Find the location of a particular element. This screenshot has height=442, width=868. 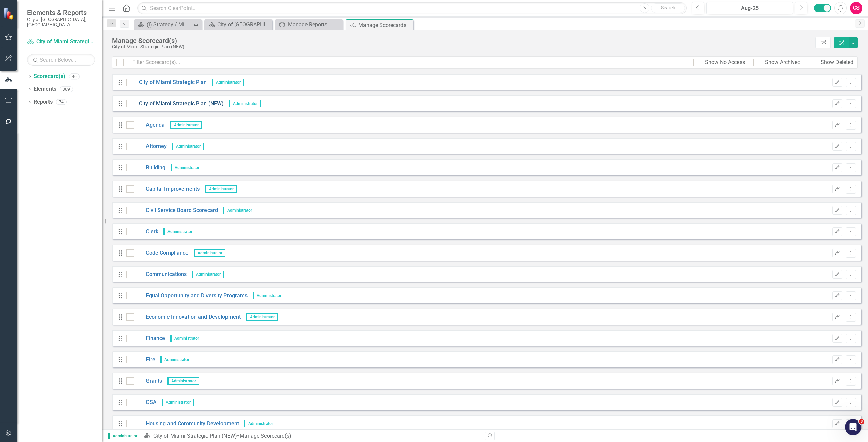

span: Elements & Reports is located at coordinates (61, 13).